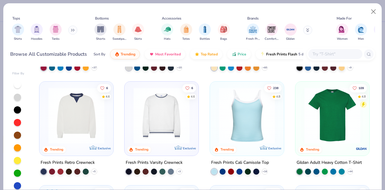 The width and height of the screenshot is (385, 190). I want to click on img: db319196-8705-402d-8b46-62aaa07ed94f, so click(332, 116).